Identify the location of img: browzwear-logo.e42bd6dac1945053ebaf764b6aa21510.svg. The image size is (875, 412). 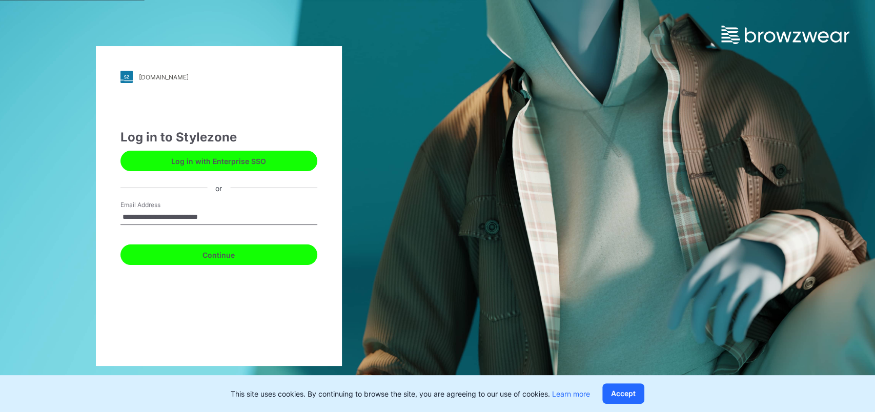
(786, 35).